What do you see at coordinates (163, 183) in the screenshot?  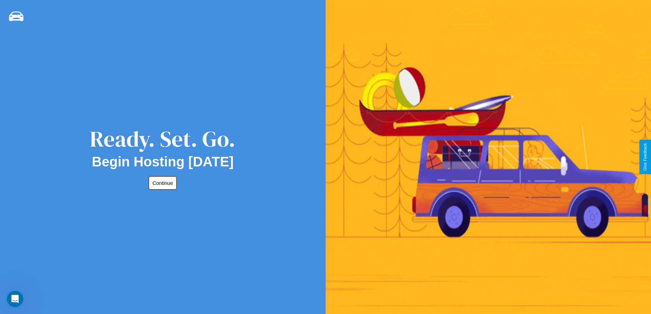 I see `button: Continue` at bounding box center [163, 183].